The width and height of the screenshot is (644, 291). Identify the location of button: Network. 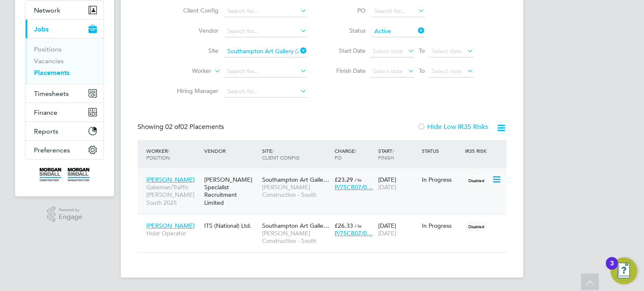
(65, 10).